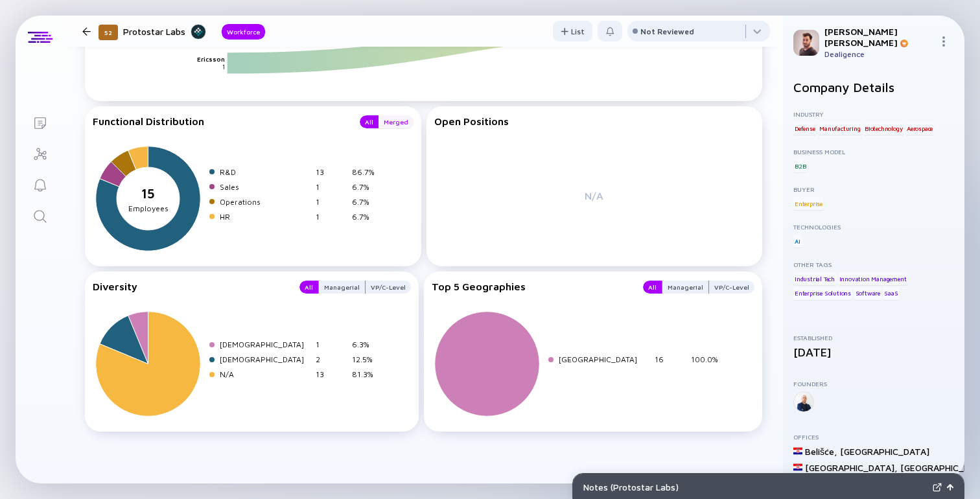 The image size is (980, 499). I want to click on button: List, so click(573, 31).